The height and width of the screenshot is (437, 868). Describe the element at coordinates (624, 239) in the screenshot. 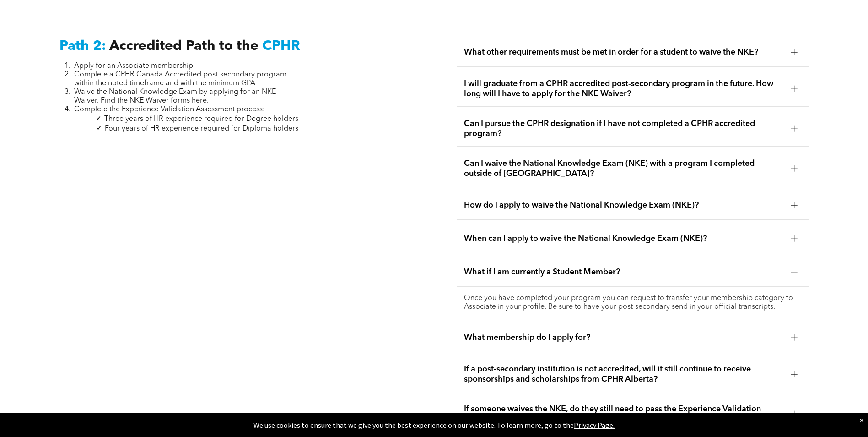

I see `span: When can I apply to waive the National Knowledge Exam (NKE)?` at that location.